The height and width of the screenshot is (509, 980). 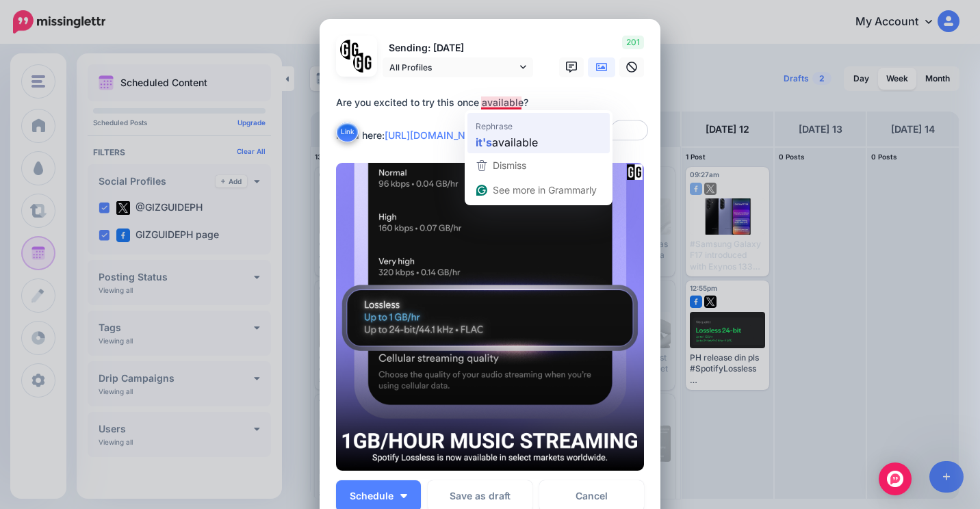 I want to click on span: Schedule, so click(x=372, y=496).